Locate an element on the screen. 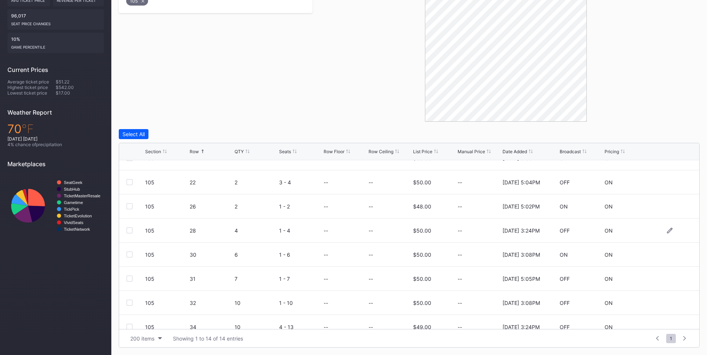 This screenshot has height=355, width=707. div: 4 is located at coordinates (256, 231).